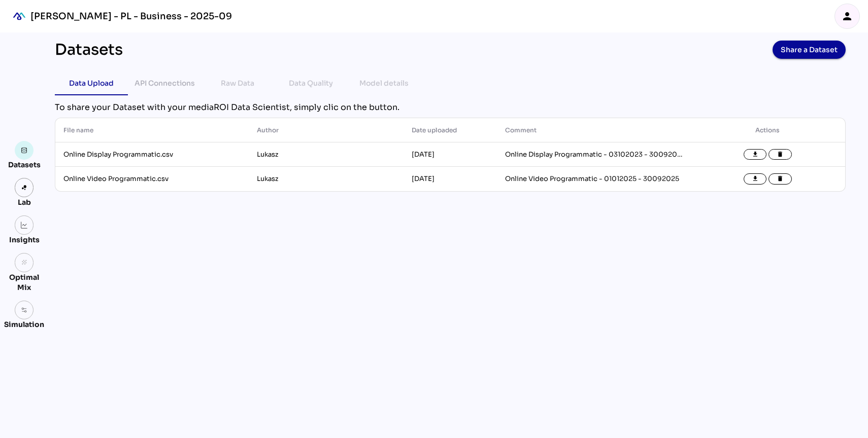 This screenshot has width=868, height=438. I want to click on i: person, so click(847, 17).